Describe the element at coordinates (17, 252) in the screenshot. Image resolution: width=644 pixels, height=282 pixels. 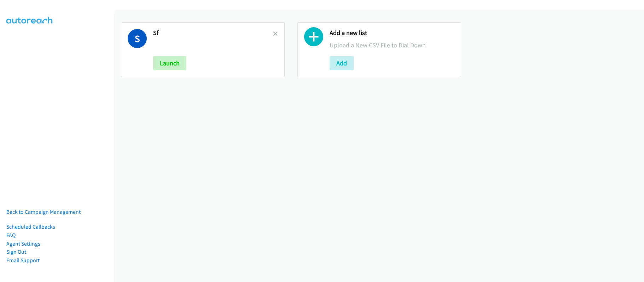
I see `a: Sign Out` at that location.